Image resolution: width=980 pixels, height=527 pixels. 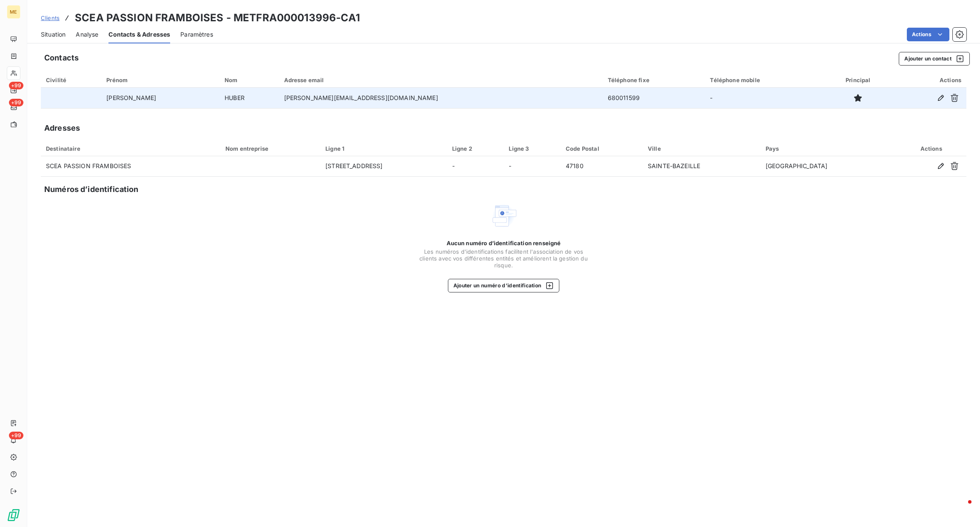 I want to click on div: Téléphone mobile, so click(x=764, y=80).